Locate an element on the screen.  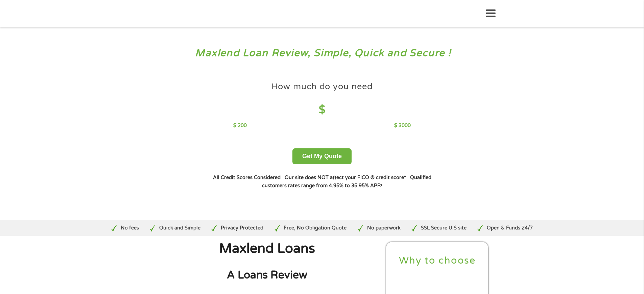
p: $ 3000 is located at coordinates (402, 126).